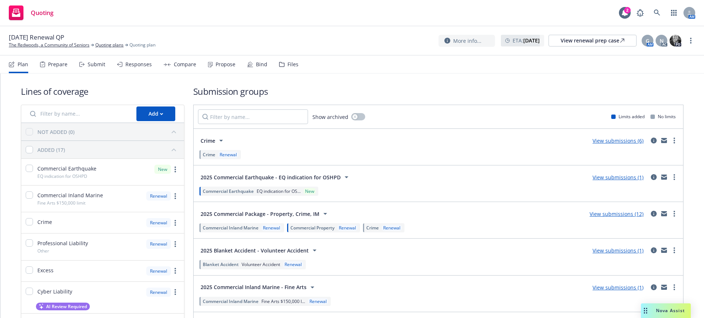 Image resolution: width=704 pixels, height=318 pixels. What do you see at coordinates (618, 141) in the screenshot?
I see `a: View submissions (6)` at bounding box center [618, 141].